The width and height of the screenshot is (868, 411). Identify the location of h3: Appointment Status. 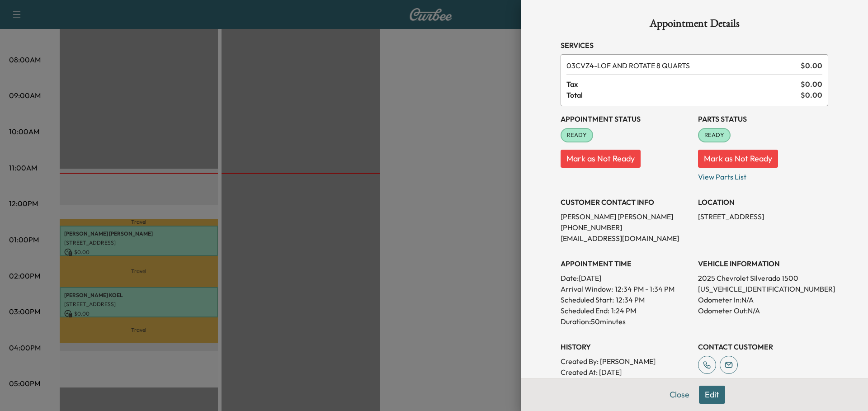
(626, 119).